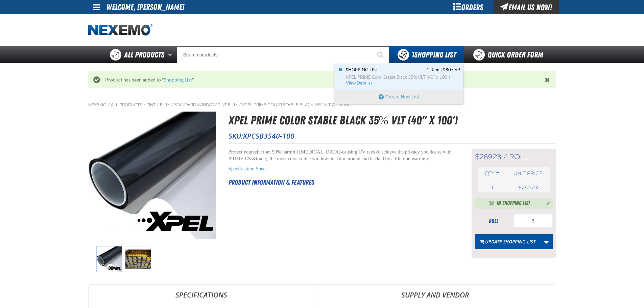 The height and width of the screenshot is (308, 644). What do you see at coordinates (528, 187) in the screenshot?
I see `td: $269.23` at bounding box center [528, 187].